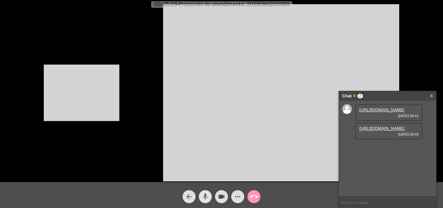 The height and width of the screenshot is (208, 443). What do you see at coordinates (165, 5) in the screenshot?
I see `span: 00:05:09` at bounding box center [165, 5].